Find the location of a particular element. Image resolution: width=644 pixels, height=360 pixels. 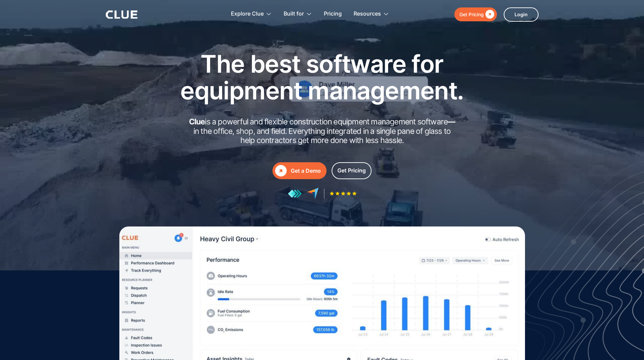

a: Get Pricing is located at coordinates (351, 171).